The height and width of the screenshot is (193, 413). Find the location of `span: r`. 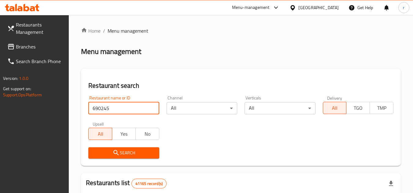

span: r is located at coordinates (403, 8).